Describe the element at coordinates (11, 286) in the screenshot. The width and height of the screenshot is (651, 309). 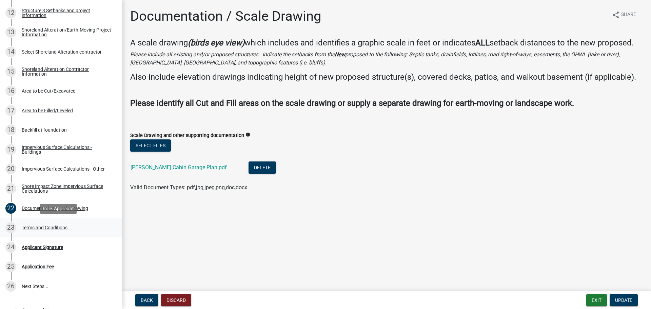
I see `div: 26` at that location.